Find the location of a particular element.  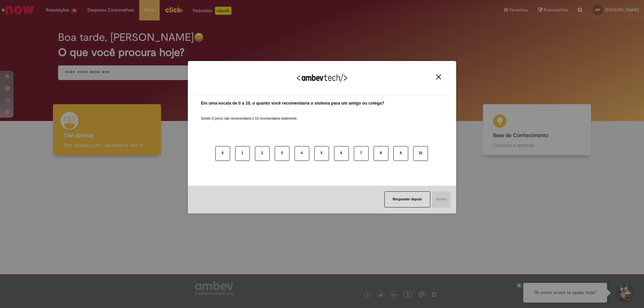

label: Em uma escala de 0 a 10, o quanto você recomendaria o sistema para um amigo ou colega? is located at coordinates (292, 104).